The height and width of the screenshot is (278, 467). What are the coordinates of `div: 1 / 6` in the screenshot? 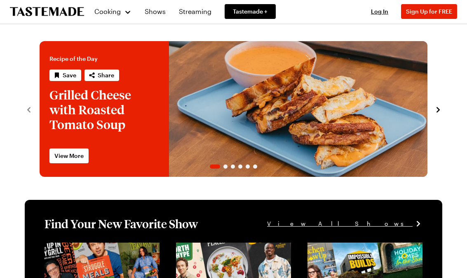 It's located at (233, 109).